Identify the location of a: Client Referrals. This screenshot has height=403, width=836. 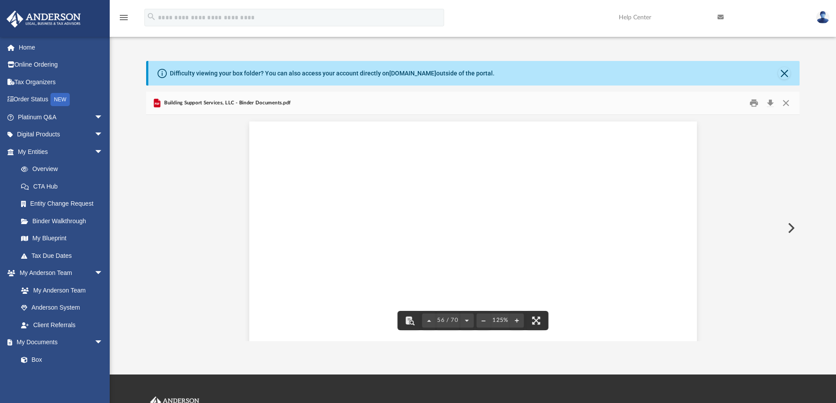
(62, 325).